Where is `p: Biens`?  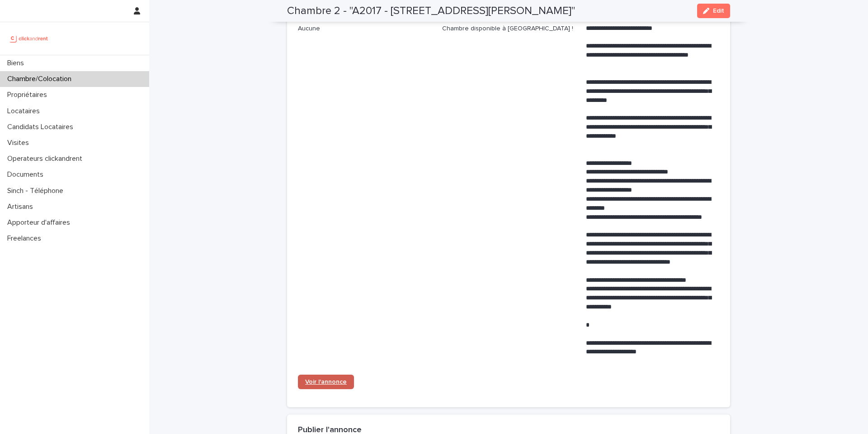
p: Biens is located at coordinates (17, 63).